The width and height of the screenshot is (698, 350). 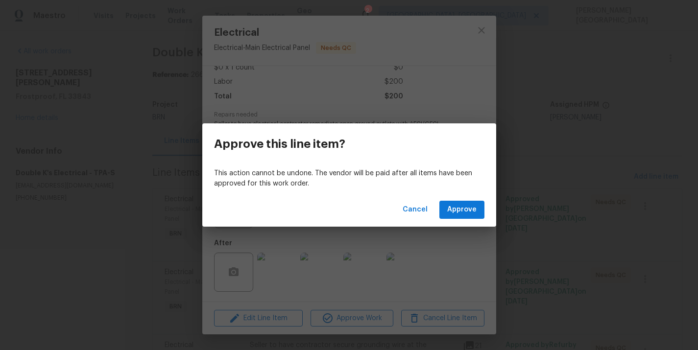 I want to click on span: Cancel, so click(x=415, y=210).